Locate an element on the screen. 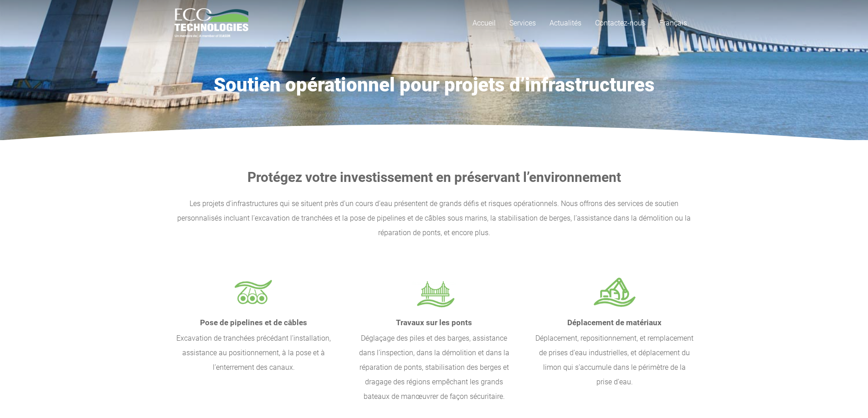  p: Déplacement, repositionnement, et remplacement de prises d’eau industrielles, et déplacement du l... is located at coordinates (615, 360).